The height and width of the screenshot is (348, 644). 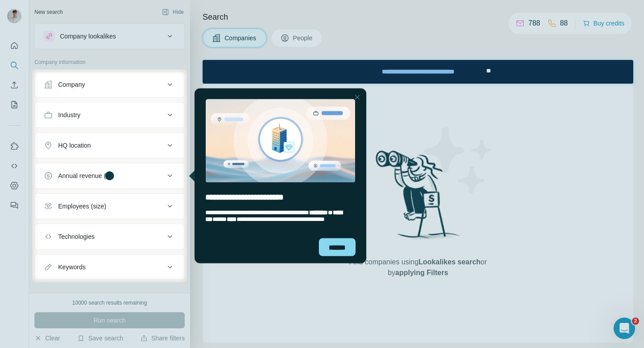 I want to click on div: Employees (size), so click(x=82, y=206).